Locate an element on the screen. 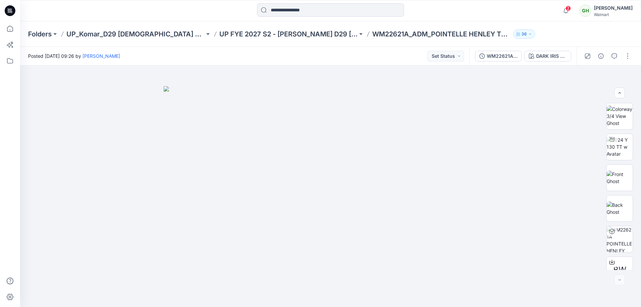 This screenshot has width=641, height=307. p: Folders is located at coordinates (40, 34).